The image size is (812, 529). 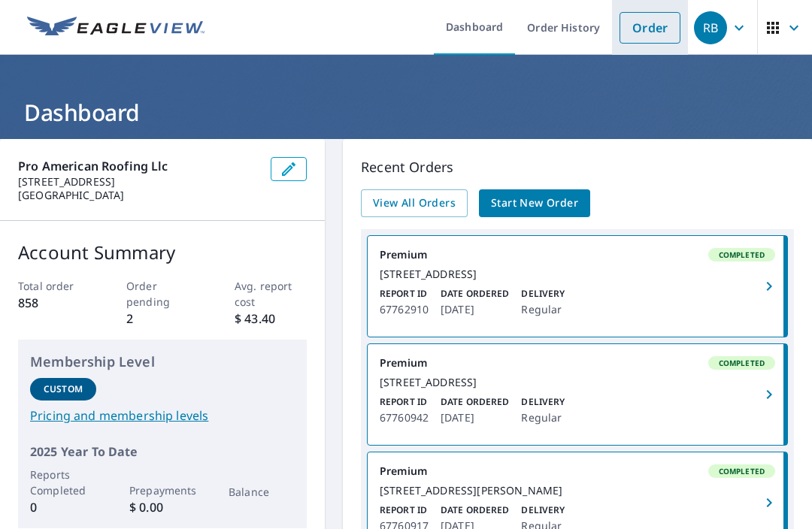 What do you see at coordinates (710, 28) in the screenshot?
I see `div: RB` at bounding box center [710, 28].